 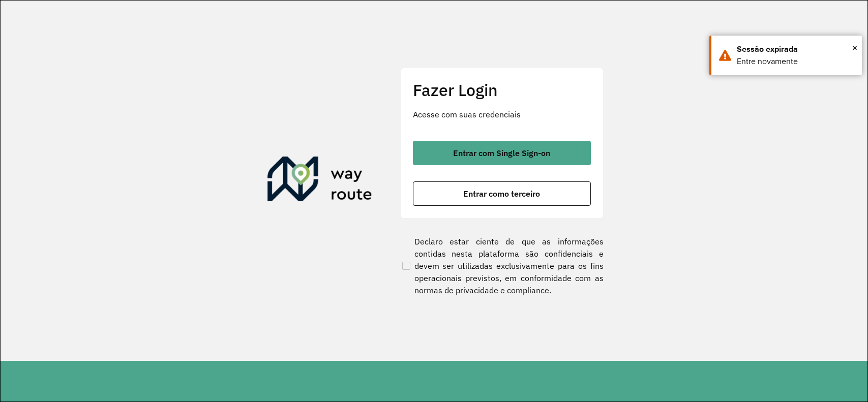 I want to click on p: Acesse com suas credenciais, so click(x=502, y=114).